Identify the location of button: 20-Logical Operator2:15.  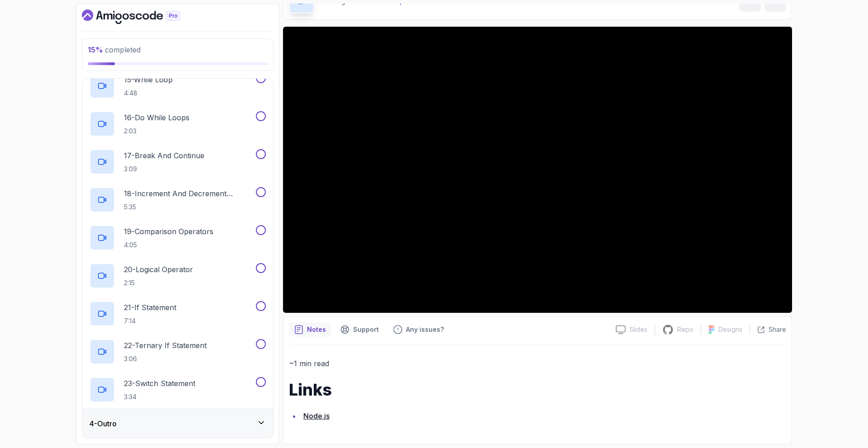
(177, 276).